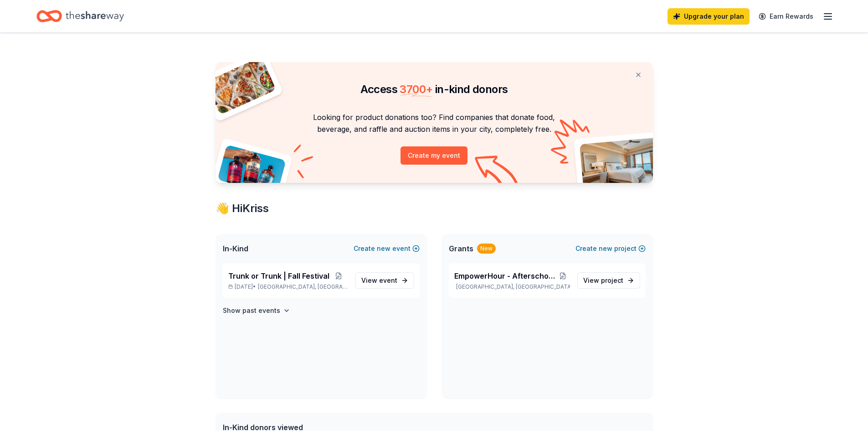 The width and height of the screenshot is (868, 431). I want to click on img: Curvy arrow, so click(498, 172).